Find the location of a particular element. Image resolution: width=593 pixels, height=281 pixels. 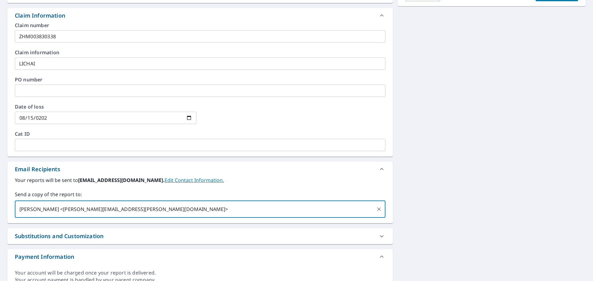

label: Send a copy of the report to: is located at coordinates (200, 194).